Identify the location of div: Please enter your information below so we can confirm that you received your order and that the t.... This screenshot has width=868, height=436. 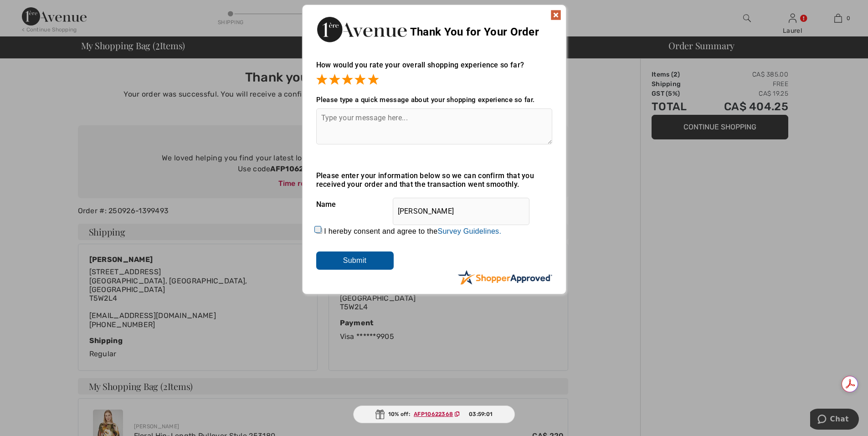
(434, 180).